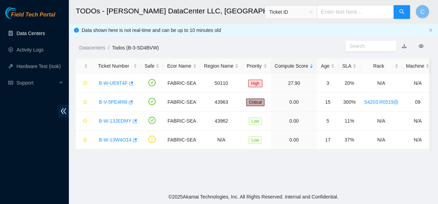  I want to click on a: Data Centers, so click(31, 33).